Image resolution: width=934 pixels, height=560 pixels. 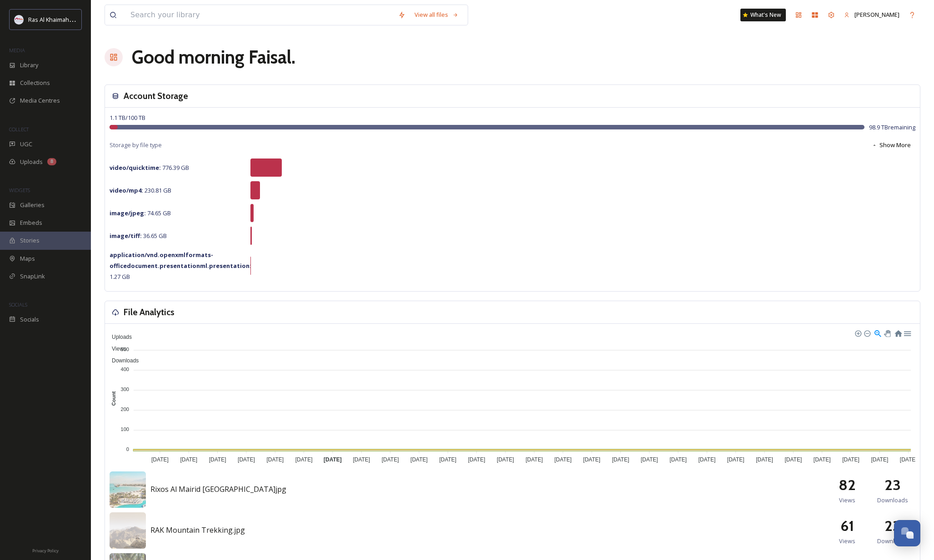 What do you see at coordinates (140, 213) in the screenshot?
I see `span: 74.65 GB` at bounding box center [140, 213].